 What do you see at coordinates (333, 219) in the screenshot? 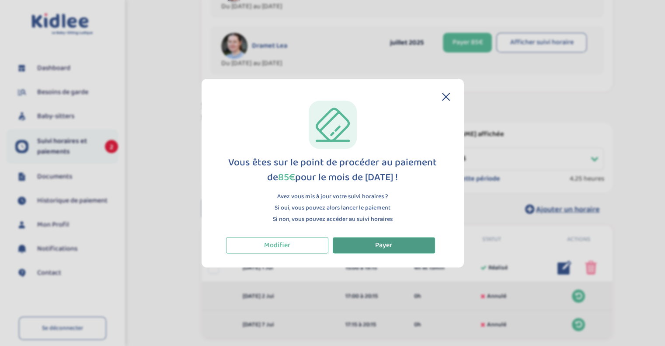
I see `p: Si non, vous pouvez accéder au suivi horaires` at bounding box center [333, 219].